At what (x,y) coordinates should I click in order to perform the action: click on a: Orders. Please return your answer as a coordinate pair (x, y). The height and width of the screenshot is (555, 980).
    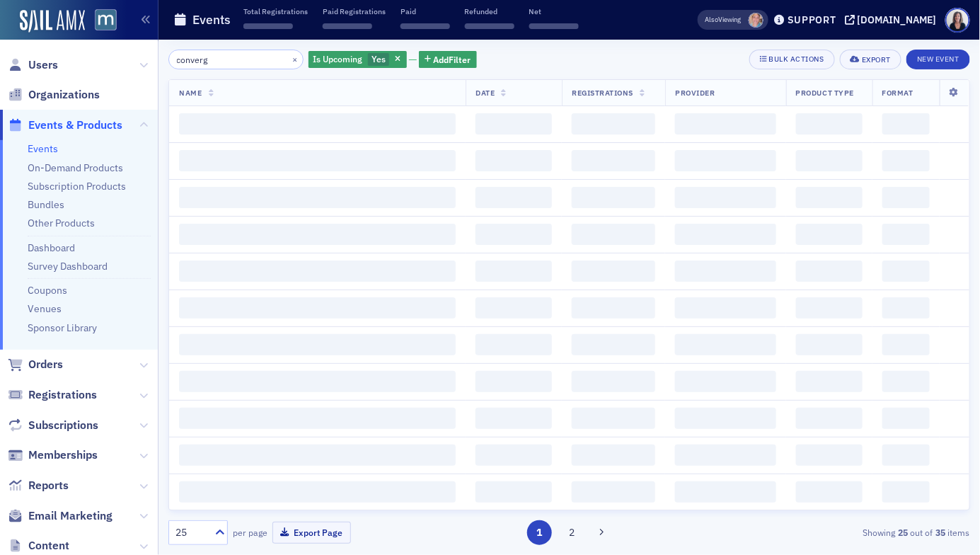
    Looking at the image, I should click on (35, 365).